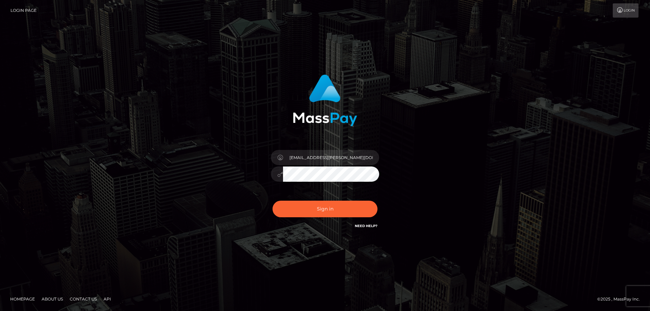  What do you see at coordinates (23, 11) in the screenshot?
I see `a: Login Page` at bounding box center [23, 11].